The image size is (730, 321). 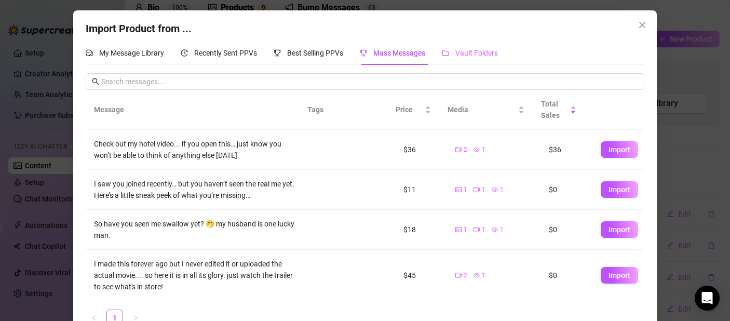 I want to click on span: history, so click(x=184, y=53).